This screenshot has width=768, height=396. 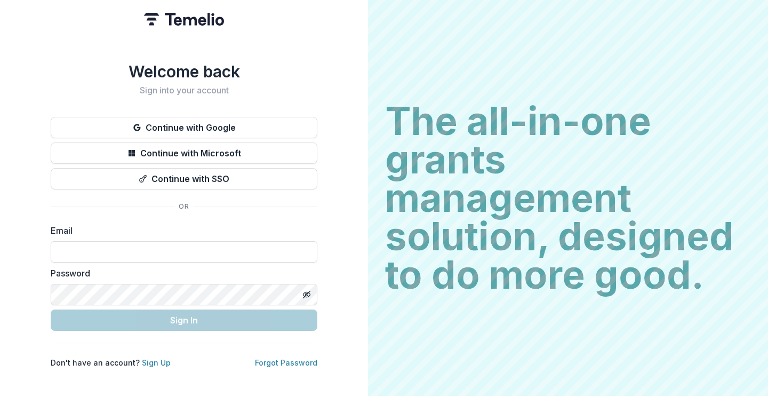 I want to click on button: Sign In, so click(x=184, y=320).